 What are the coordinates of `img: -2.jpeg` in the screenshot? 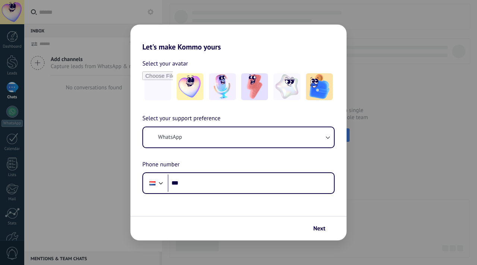 It's located at (223, 87).